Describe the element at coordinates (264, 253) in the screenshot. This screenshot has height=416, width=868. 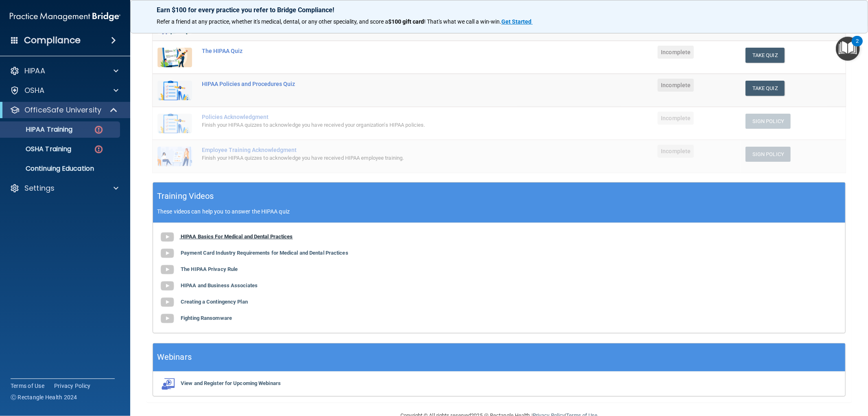
I see `b: Payment Card Industry Requirements for Medical and Dental Practices` at that location.